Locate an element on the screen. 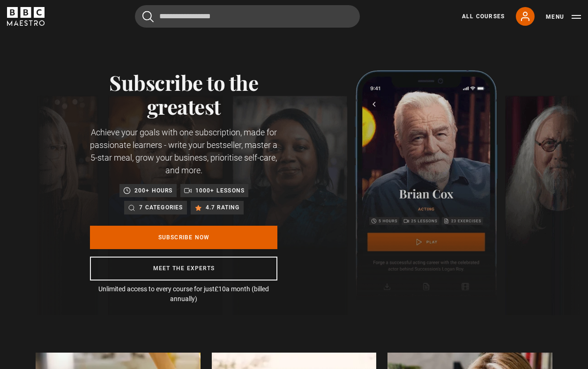 Image resolution: width=588 pixels, height=369 pixels. a: Subscribe Now is located at coordinates (184, 238).